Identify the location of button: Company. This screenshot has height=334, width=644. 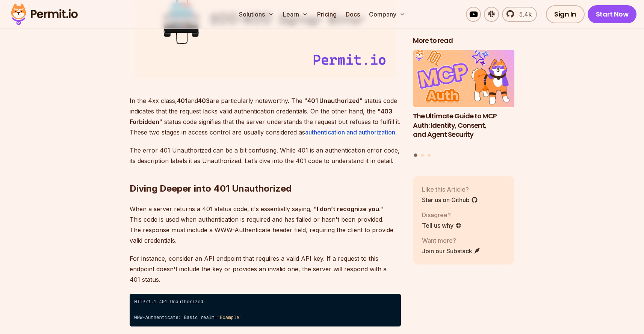
(387, 14).